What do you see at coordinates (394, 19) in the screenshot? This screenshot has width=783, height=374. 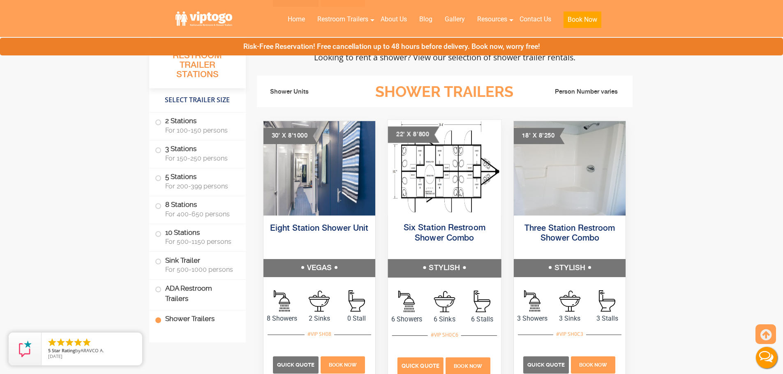 I see `a: About Us` at bounding box center [394, 19].